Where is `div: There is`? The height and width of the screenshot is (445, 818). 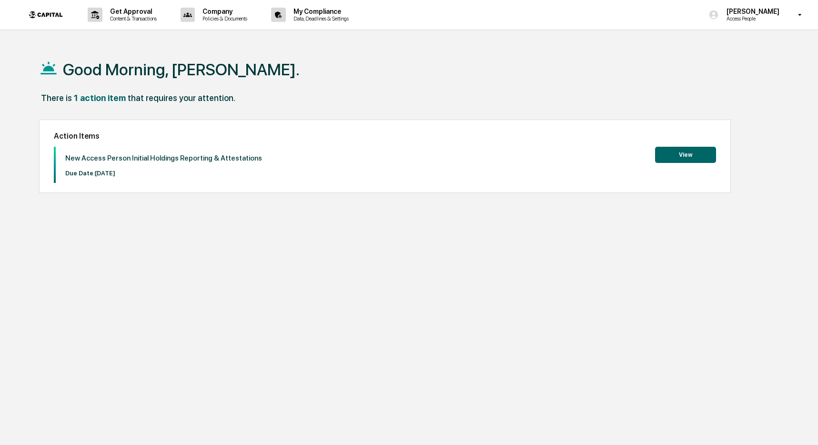 div: There is is located at coordinates (56, 98).